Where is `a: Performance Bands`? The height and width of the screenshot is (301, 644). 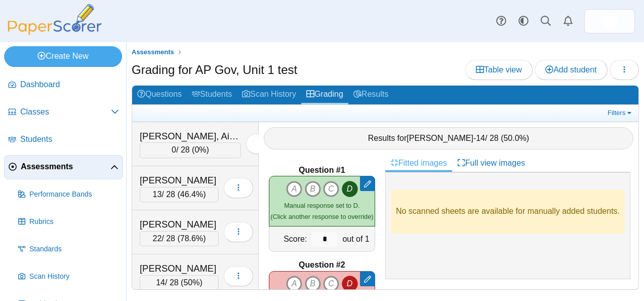 a: Performance Bands is located at coordinates (68, 194).